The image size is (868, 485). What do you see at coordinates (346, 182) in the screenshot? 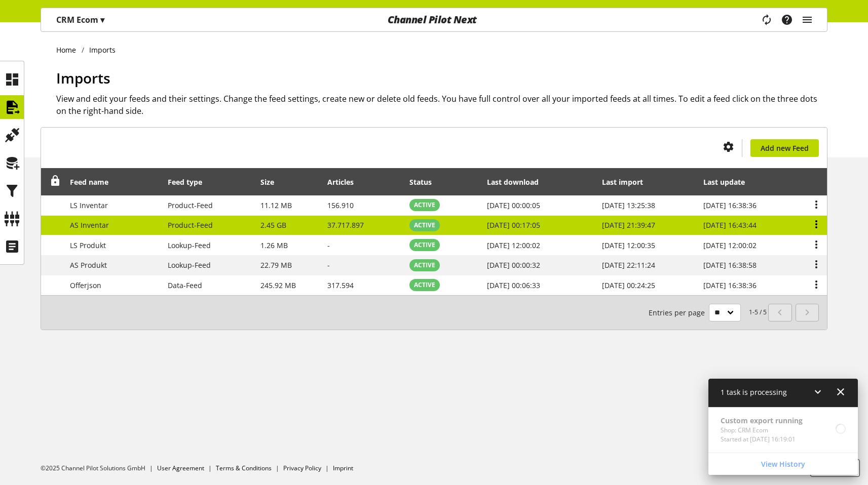
I see `div: Articles` at bounding box center [346, 182].